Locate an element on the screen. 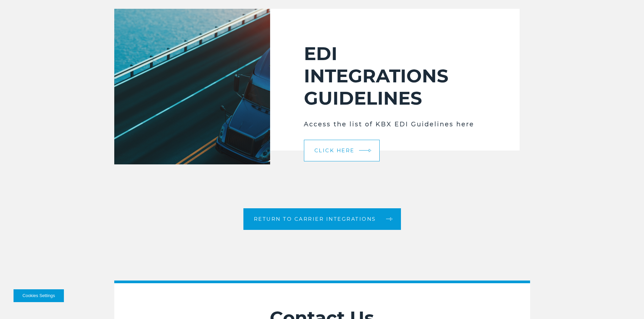 This screenshot has height=319, width=644. img: arrow is located at coordinates (370, 150).